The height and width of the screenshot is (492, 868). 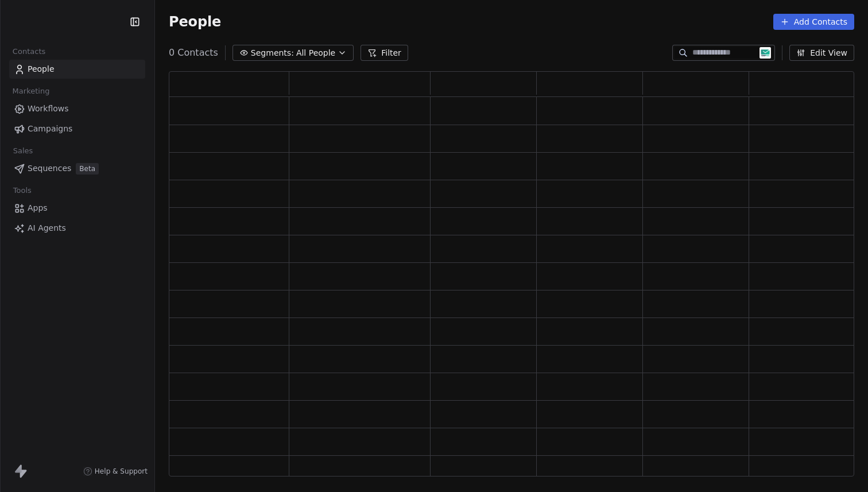 I want to click on span: 0 Contacts, so click(x=193, y=53).